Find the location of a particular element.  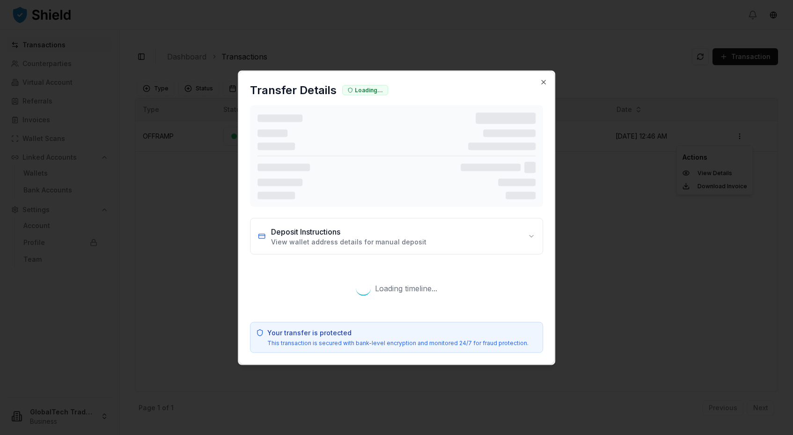

button: Deposit InstructionsView wallet address details for manual deposit is located at coordinates (397, 236).